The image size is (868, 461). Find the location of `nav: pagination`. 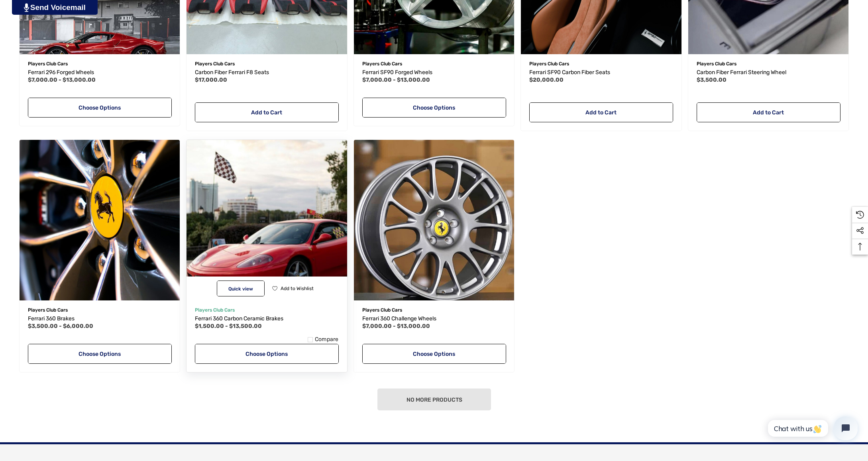

nav: pagination is located at coordinates (434, 400).